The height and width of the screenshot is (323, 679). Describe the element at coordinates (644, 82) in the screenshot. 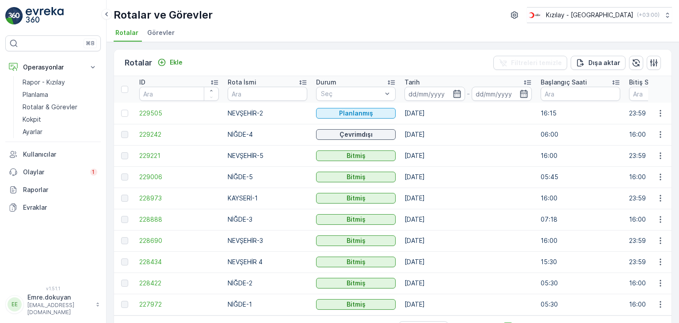

I see `p: Bitiş Saati` at that location.